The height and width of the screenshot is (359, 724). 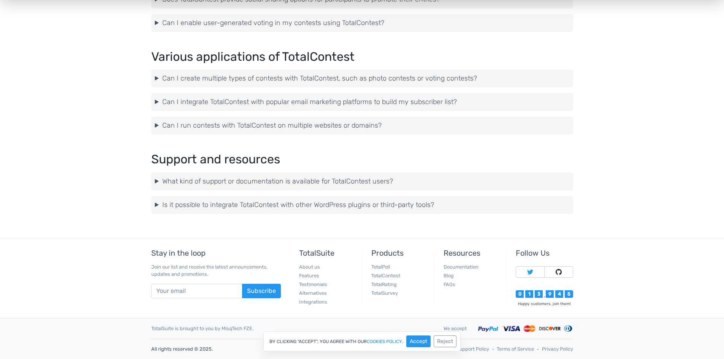 What do you see at coordinates (197, 291) in the screenshot?
I see `input: Your email` at bounding box center [197, 291].